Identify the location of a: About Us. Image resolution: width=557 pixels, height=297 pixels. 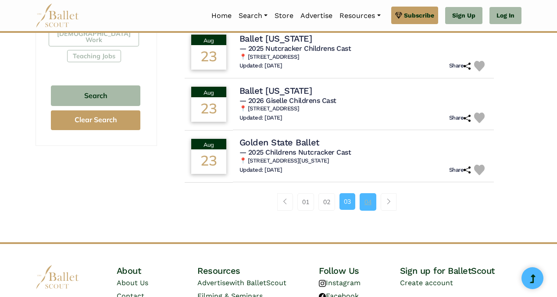
(133, 283).